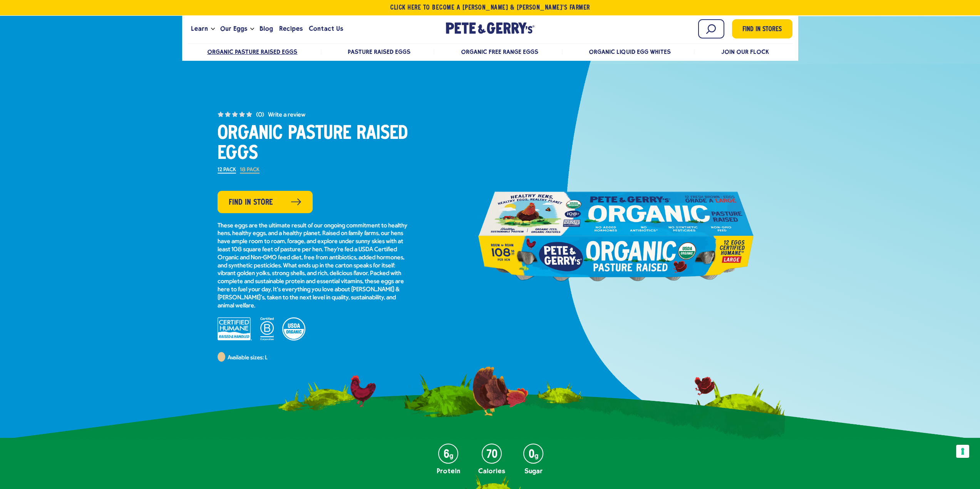  What do you see at coordinates (249, 170) in the screenshot?
I see `label: 18 Pack` at bounding box center [249, 170].